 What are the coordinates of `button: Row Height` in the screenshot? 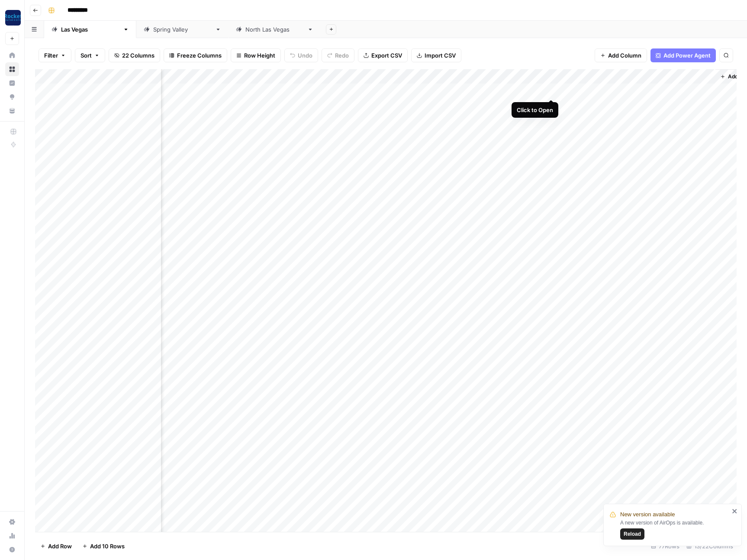 It's located at (256, 55).